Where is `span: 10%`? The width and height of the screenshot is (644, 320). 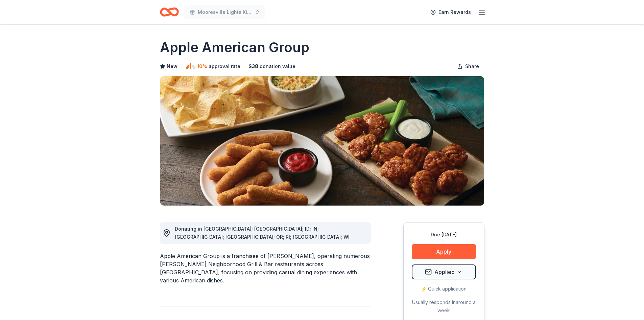
span: 10% is located at coordinates (202, 66).